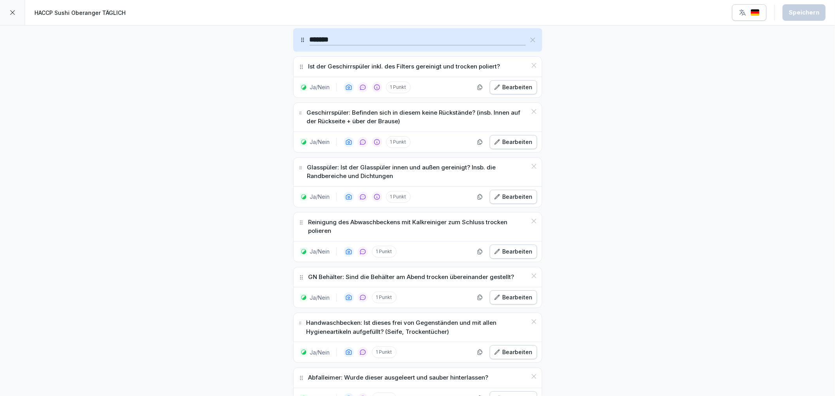  I want to click on p: Glasspüler: Ist der Glasspüler innen und außen gereinigt? Insb. die Randbereiche und Dichtungen, so click(416, 172).